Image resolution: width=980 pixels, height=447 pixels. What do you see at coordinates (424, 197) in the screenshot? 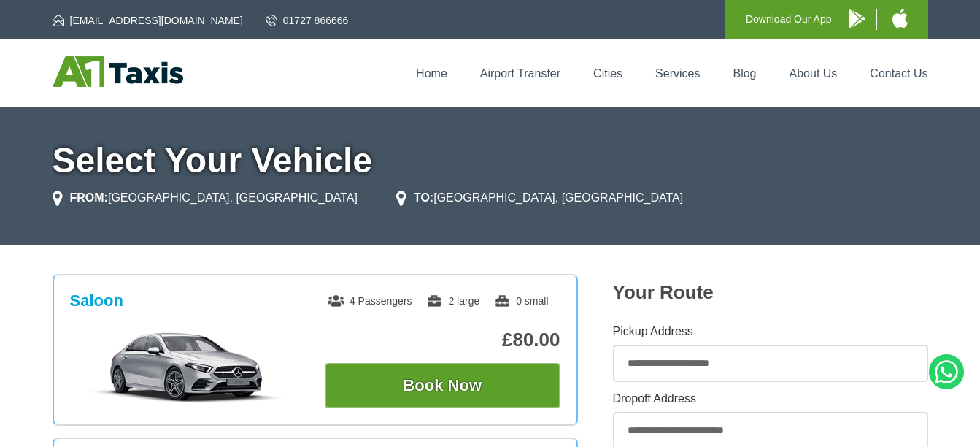
I see `strong: TO:` at bounding box center [424, 197].